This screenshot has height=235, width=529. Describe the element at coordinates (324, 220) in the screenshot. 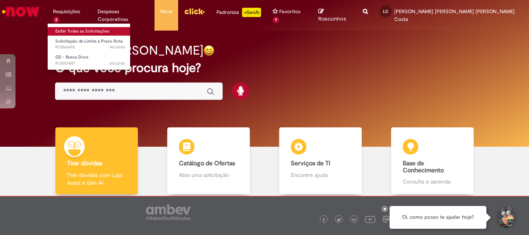

I see `img: logo_footer_facebook.png` at that location.